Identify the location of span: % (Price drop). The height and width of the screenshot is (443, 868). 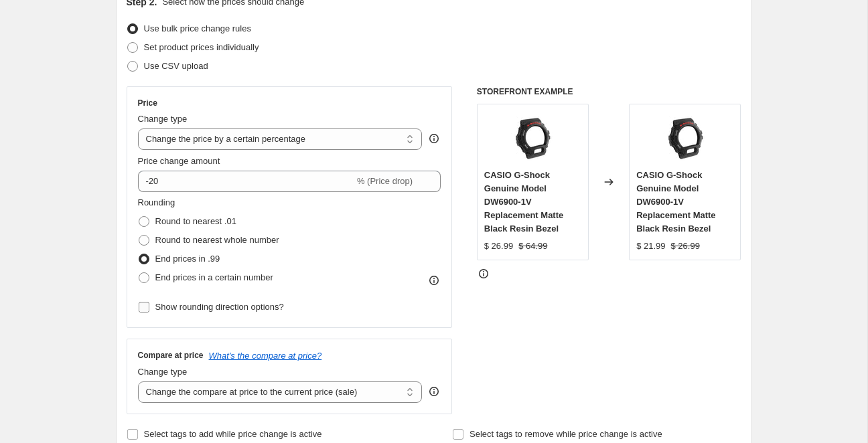
(384, 180).